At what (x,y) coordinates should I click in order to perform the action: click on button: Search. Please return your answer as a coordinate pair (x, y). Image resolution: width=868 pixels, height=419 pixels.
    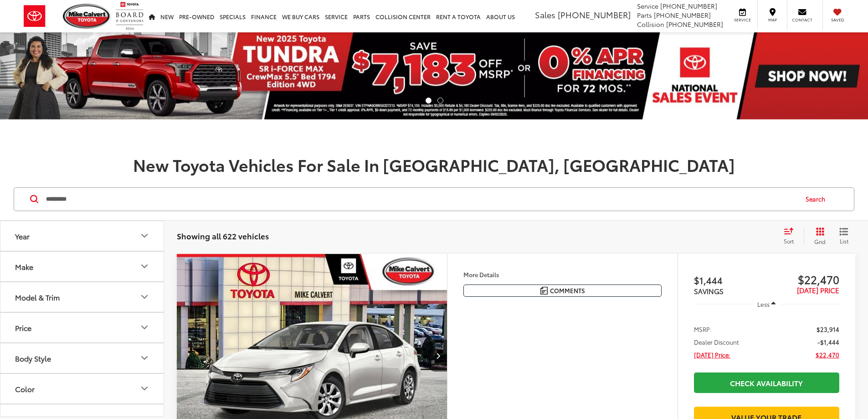
    Looking at the image, I should click on (817, 199).